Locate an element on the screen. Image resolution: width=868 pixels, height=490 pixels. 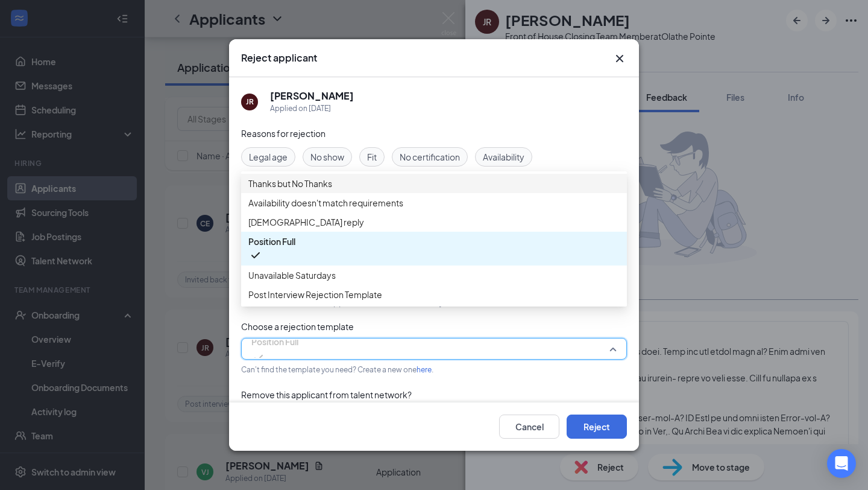
span: Legal age is located at coordinates (268, 157).